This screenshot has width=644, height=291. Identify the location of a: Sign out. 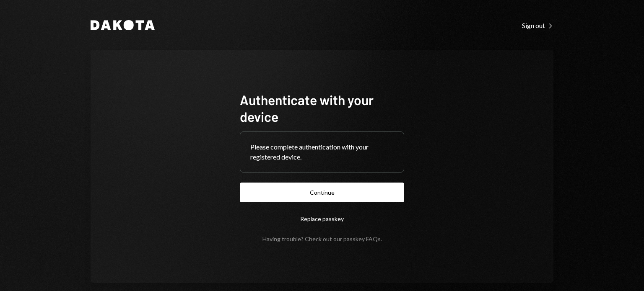
(538, 25).